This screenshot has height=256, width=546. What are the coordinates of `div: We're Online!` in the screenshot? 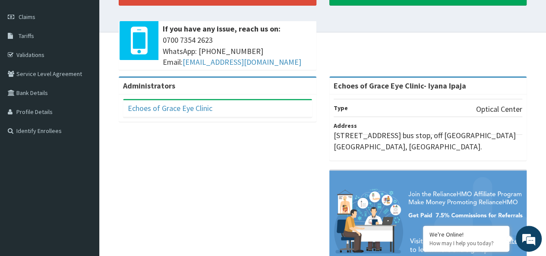 It's located at (466, 234).